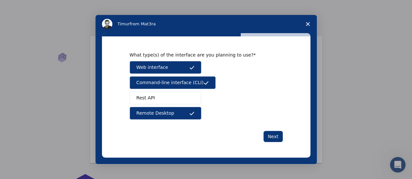  What do you see at coordinates (25, 7) in the screenshot?
I see `span: Support` at bounding box center [25, 7].